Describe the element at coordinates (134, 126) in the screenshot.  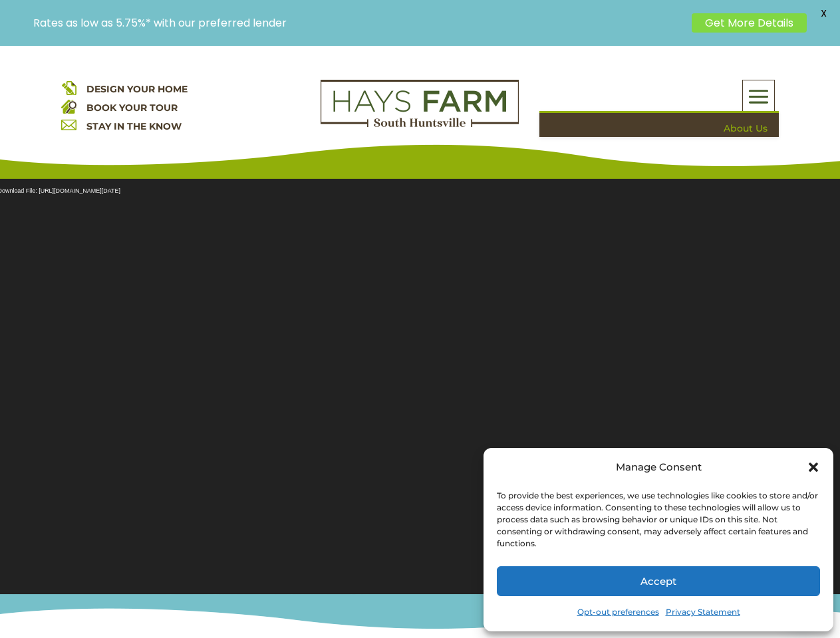
I see `a: STAY IN THE KNOW` at that location.